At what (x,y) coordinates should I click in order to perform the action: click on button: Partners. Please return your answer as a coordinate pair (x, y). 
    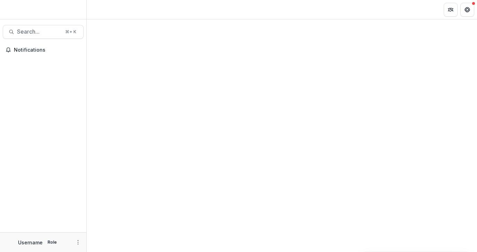
    Looking at the image, I should click on (451, 10).